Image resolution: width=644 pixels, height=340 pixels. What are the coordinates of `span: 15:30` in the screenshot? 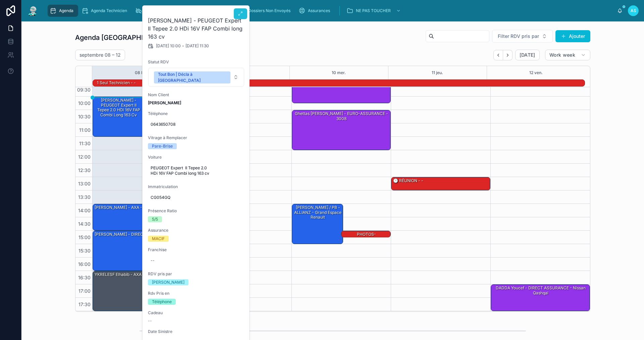 It's located at (84, 251).